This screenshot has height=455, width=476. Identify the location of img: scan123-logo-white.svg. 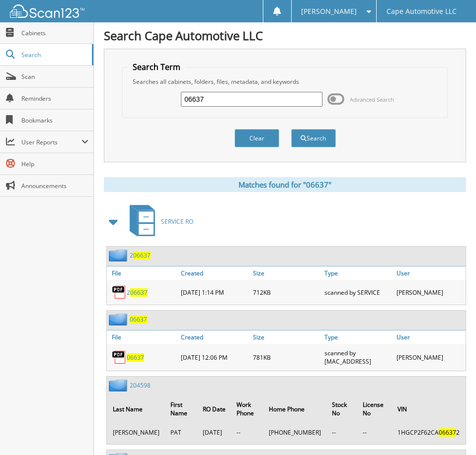
(47, 11).